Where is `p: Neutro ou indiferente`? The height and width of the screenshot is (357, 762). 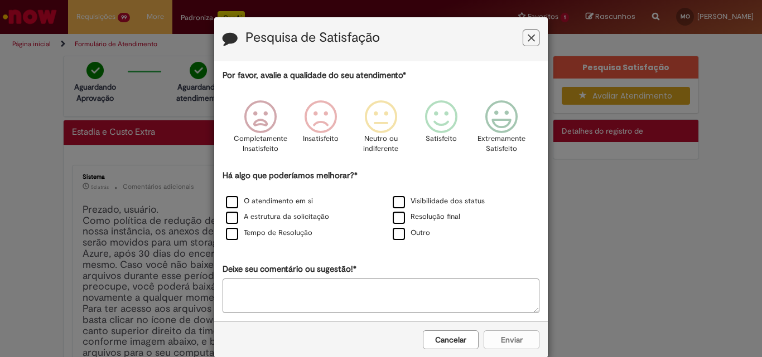
p: Neutro ou indiferente is located at coordinates (381, 144).